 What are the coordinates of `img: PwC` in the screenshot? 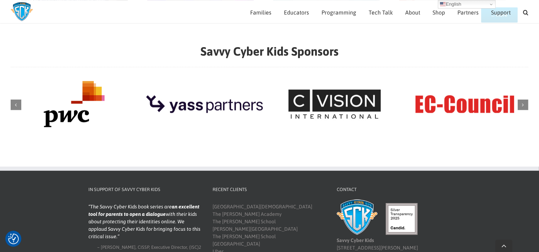 It's located at (74, 104).